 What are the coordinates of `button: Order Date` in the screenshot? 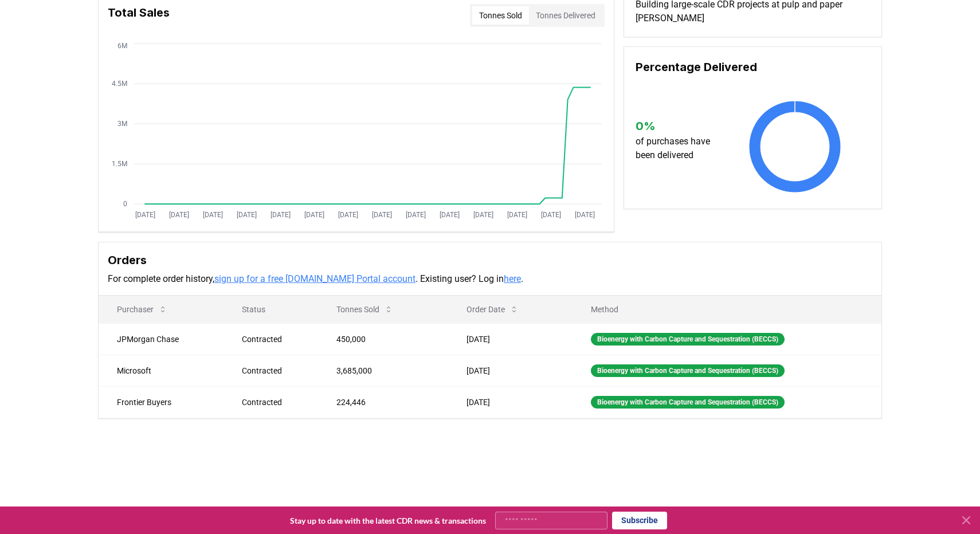 It's located at (492, 309).